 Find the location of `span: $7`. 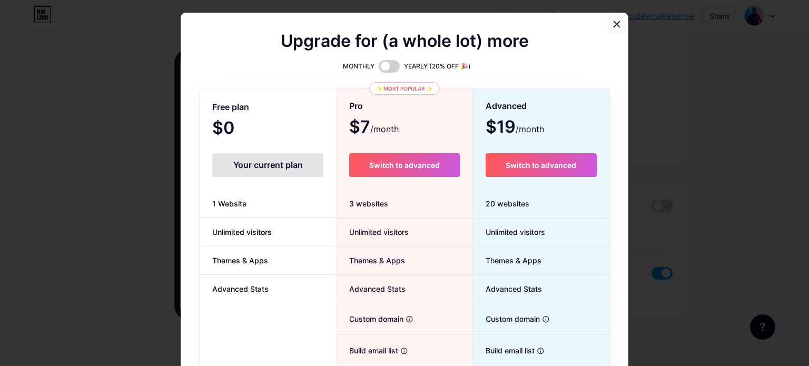

span: $7 is located at coordinates (374, 128).